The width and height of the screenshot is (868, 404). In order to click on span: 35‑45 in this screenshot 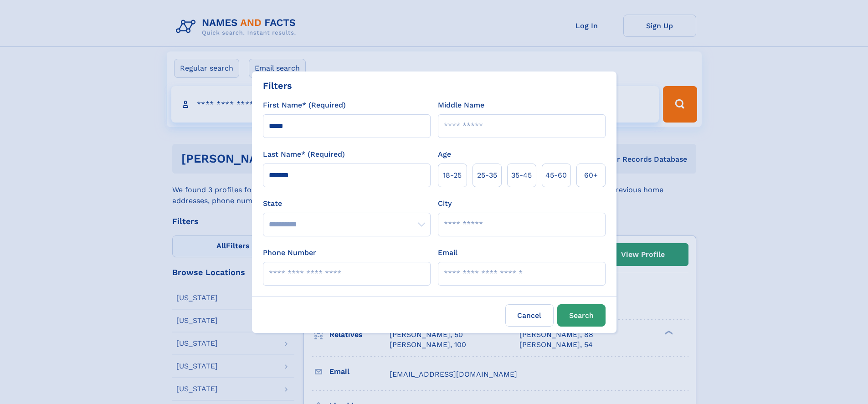, I will do `click(521, 175)`.